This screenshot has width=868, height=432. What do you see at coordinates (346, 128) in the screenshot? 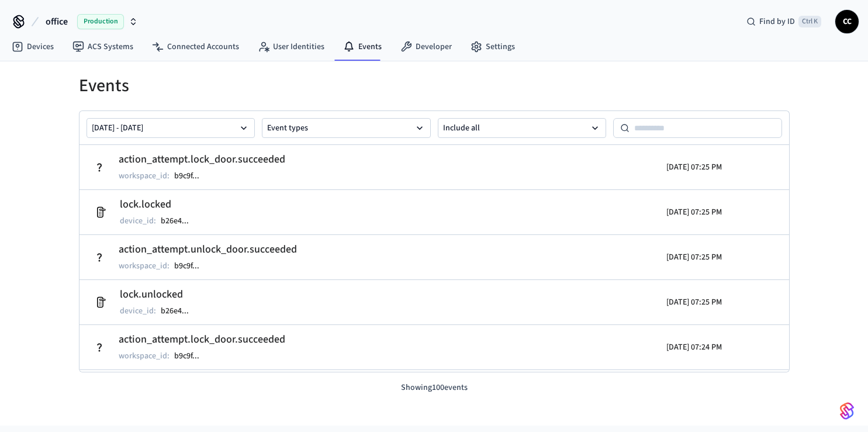
I see `button: Event types` at bounding box center [346, 128].